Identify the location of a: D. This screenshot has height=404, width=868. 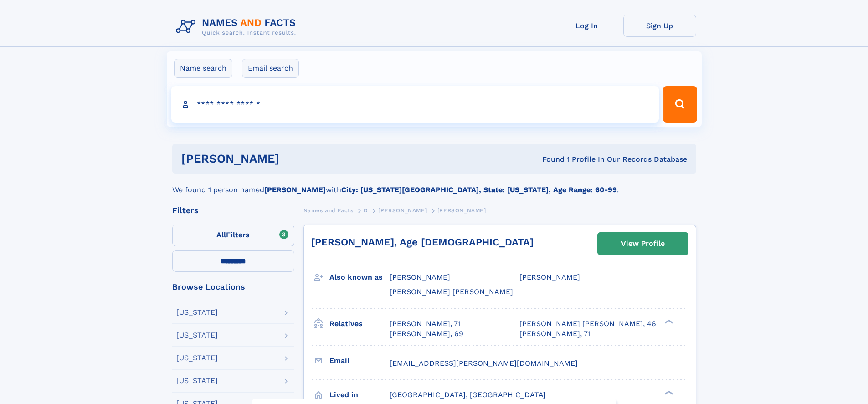
(366, 210).